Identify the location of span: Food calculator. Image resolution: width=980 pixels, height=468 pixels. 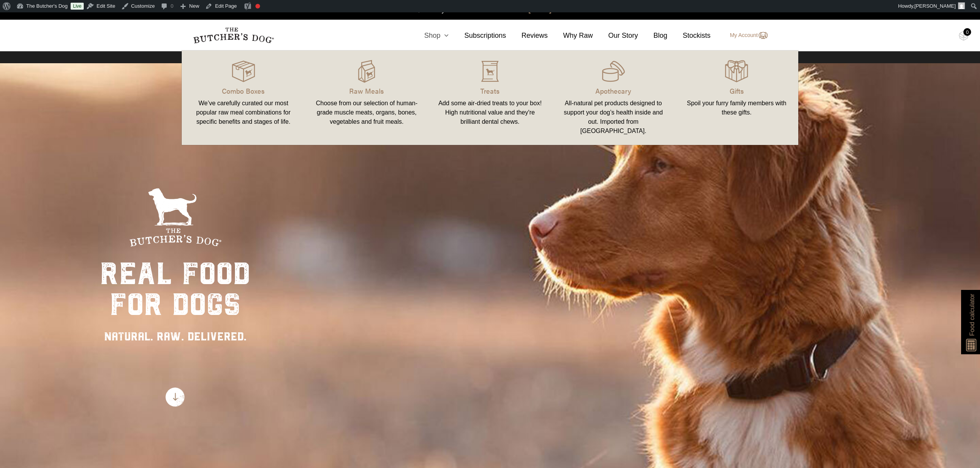
(971, 315).